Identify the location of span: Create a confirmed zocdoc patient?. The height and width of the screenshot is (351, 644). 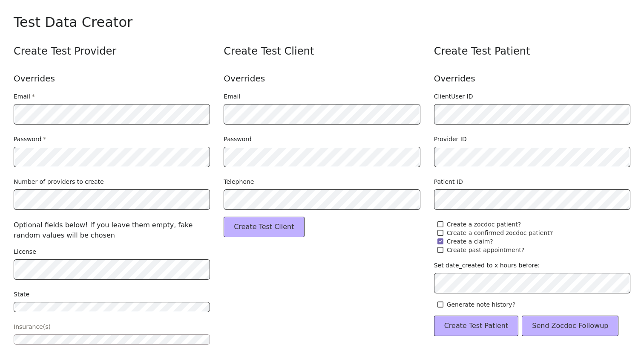
(501, 232).